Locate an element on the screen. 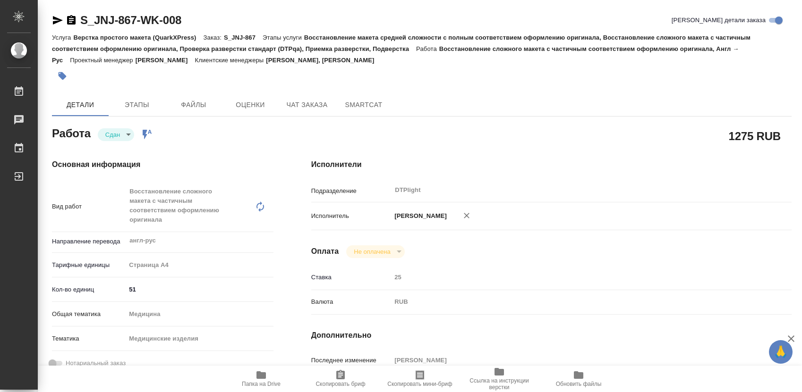 This screenshot has width=802, height=392. h4: Оплата is located at coordinates (325, 252).